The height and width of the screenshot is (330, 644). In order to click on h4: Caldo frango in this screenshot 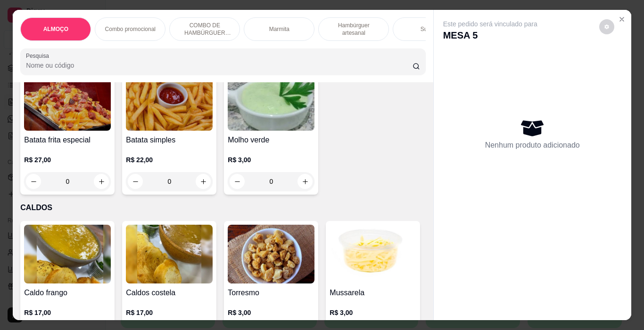, I will do `click(68, 293)`.